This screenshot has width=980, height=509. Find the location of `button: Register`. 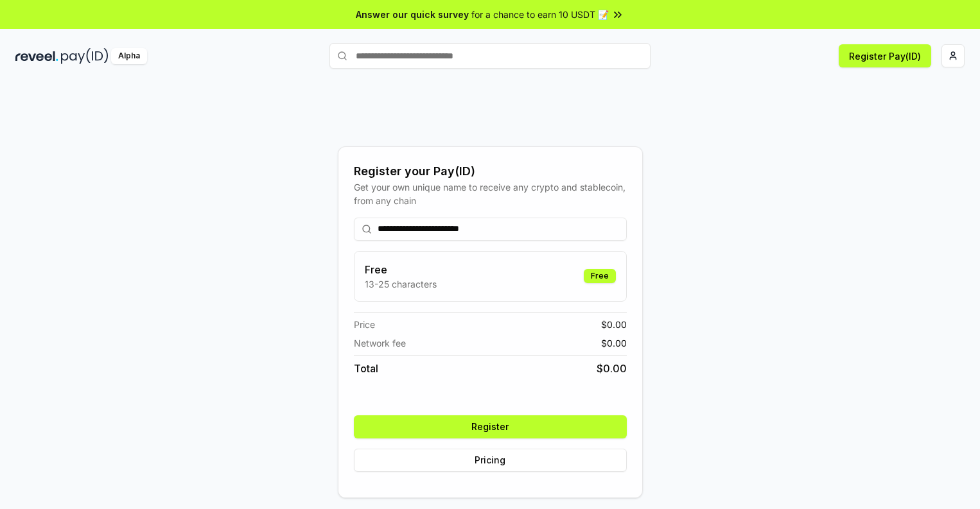

button: Register is located at coordinates (490, 427).